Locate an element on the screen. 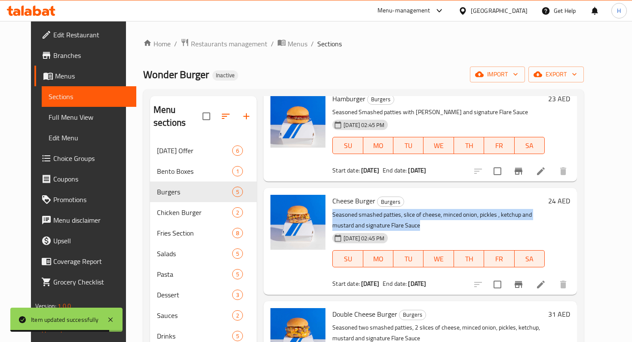  h6: 23 AED is located at coordinates (559, 99).